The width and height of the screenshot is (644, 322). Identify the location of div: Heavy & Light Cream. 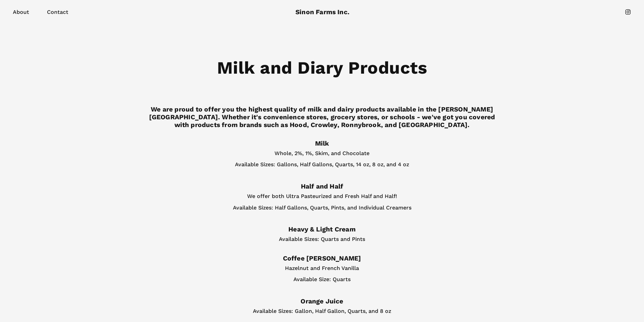
(322, 229).